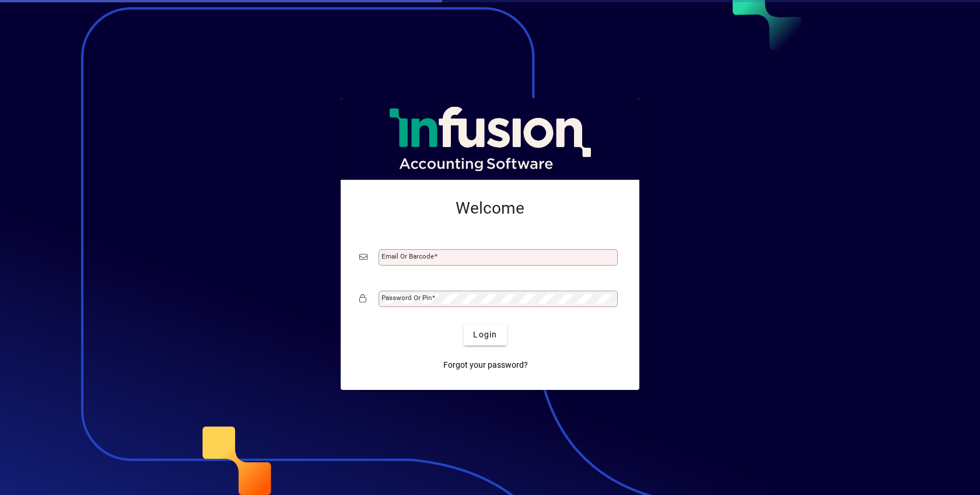 Image resolution: width=980 pixels, height=495 pixels. What do you see at coordinates (485, 335) in the screenshot?
I see `button: Login` at bounding box center [485, 335].